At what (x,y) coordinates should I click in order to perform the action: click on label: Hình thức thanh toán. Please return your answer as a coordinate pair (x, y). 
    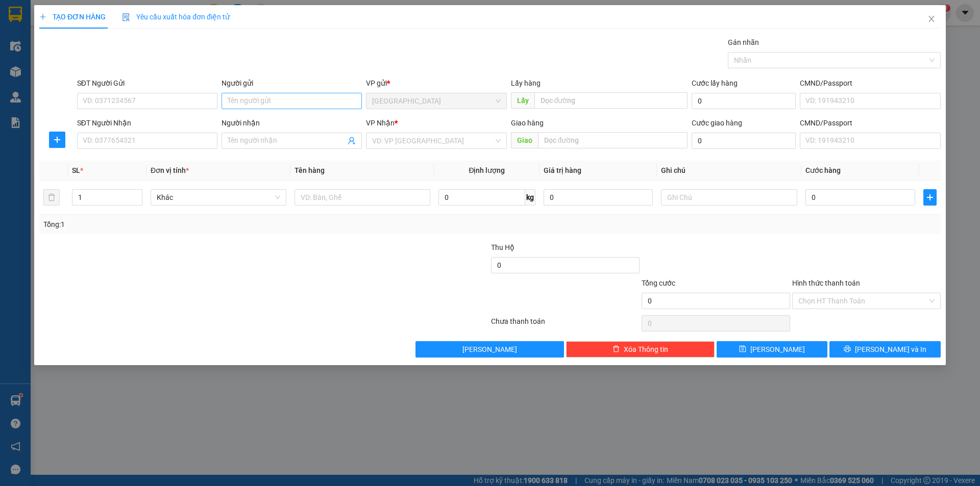
    Looking at the image, I should click on (826, 283).